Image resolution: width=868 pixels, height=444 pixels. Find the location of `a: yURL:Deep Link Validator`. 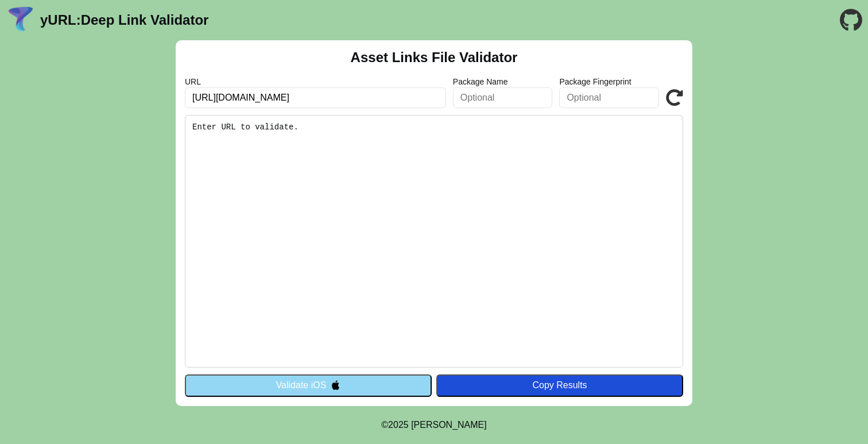

a: yURL:Deep Link Validator is located at coordinates (124, 20).